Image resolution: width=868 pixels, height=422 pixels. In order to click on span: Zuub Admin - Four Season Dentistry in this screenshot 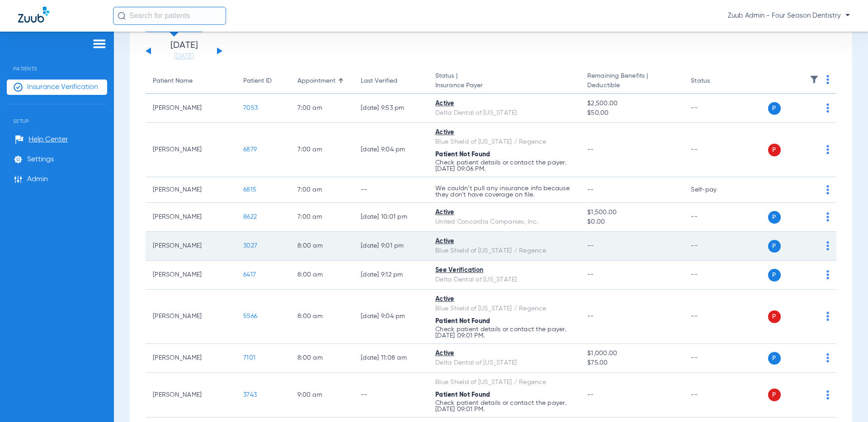, I will do `click(789, 16)`.